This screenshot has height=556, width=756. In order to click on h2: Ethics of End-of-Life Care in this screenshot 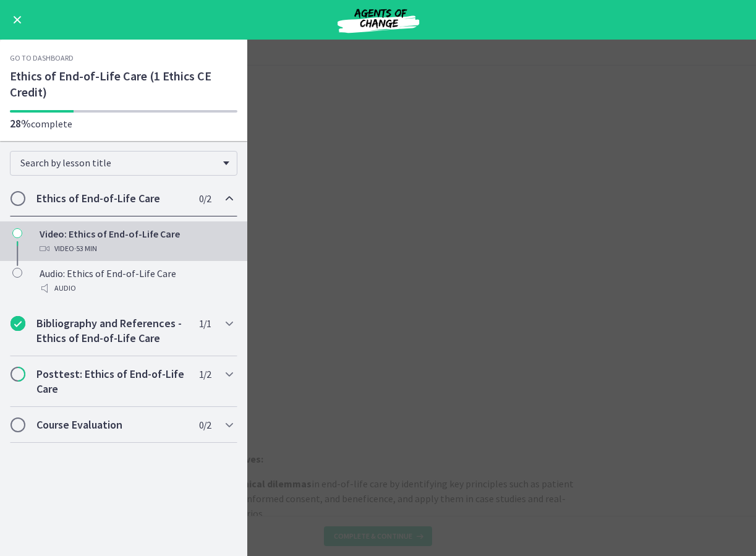, I will do `click(112, 198)`.